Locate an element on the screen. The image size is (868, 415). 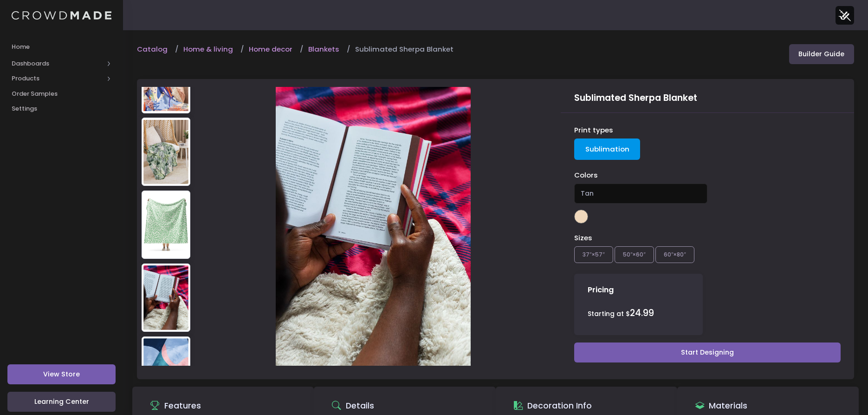
span: Home is located at coordinates (61, 47).